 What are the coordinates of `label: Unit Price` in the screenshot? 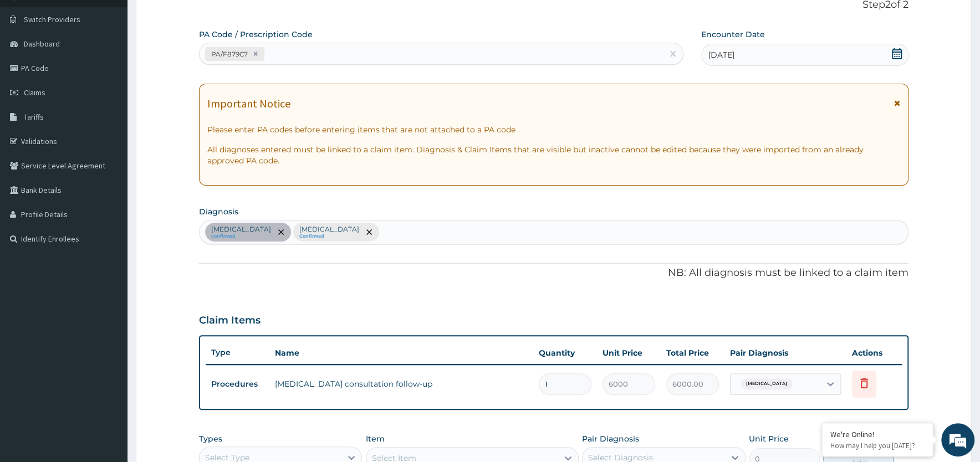 It's located at (768, 438).